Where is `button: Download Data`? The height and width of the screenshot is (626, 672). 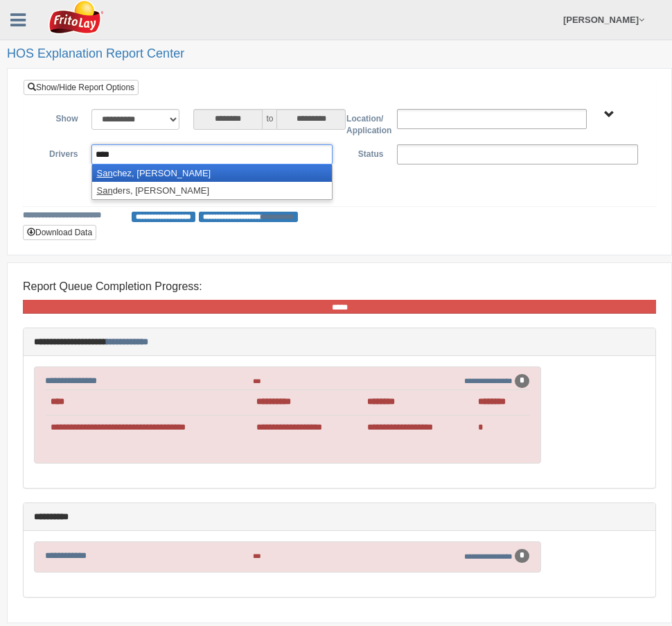
button: Download Data is located at coordinates (59, 232).